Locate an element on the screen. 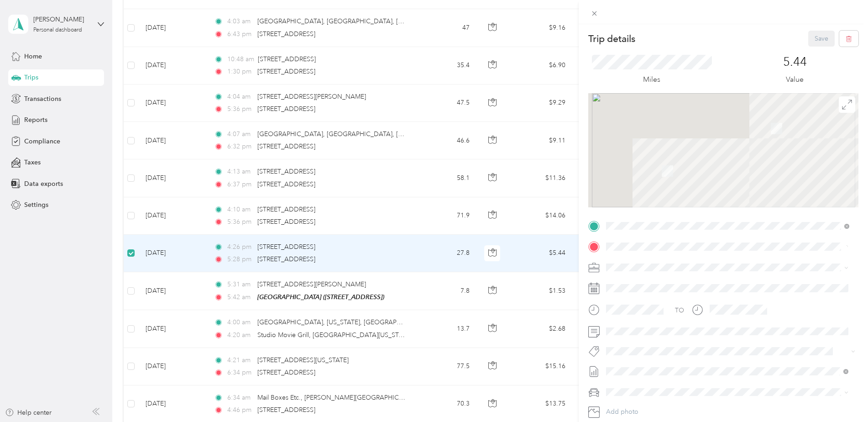  p: Trip details is located at coordinates (611, 39).